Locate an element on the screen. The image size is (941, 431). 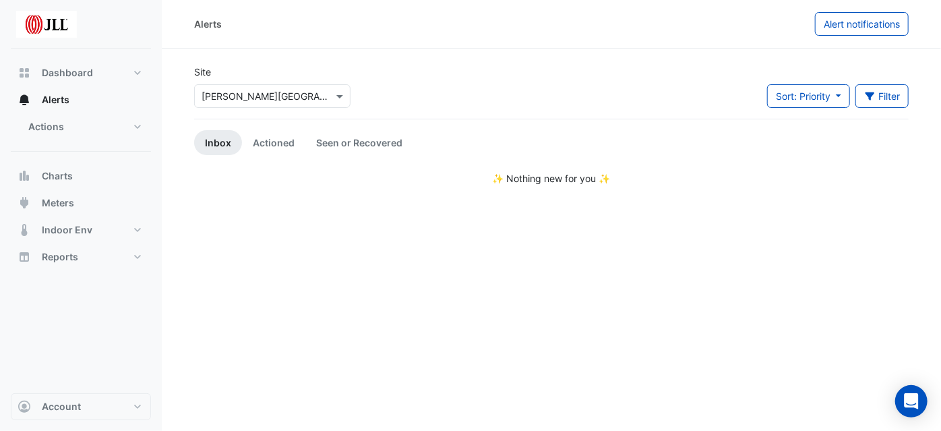
button: Reports is located at coordinates (81, 257).